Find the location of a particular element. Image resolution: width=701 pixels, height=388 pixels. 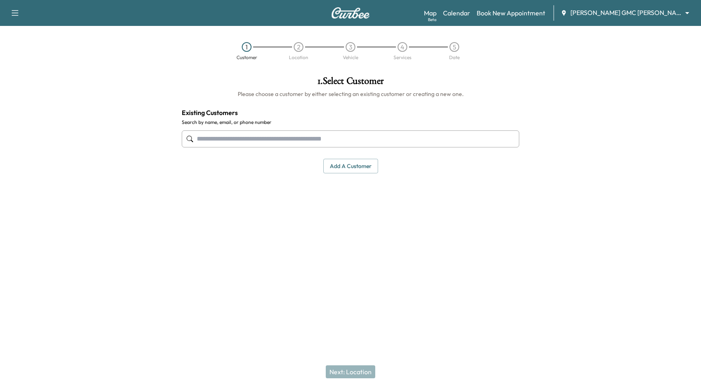

h1: 1 . Select Customer is located at coordinates (350, 83).